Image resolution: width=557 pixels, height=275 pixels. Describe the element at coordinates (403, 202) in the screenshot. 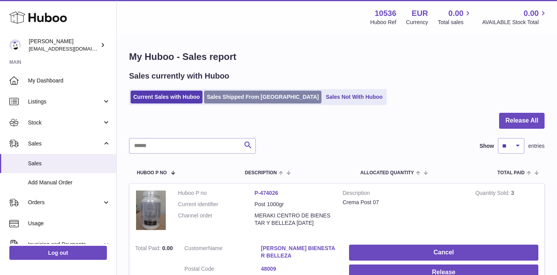

I see `div: Crema Post 07` at that location.